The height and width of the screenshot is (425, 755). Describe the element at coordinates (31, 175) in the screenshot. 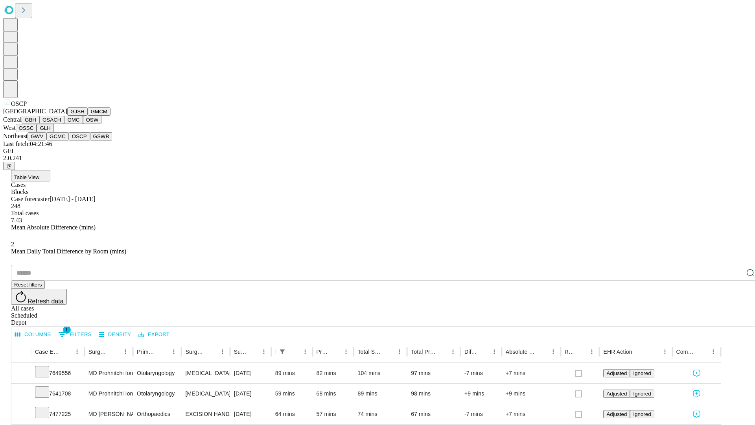

I see `button: Table View` at that location.